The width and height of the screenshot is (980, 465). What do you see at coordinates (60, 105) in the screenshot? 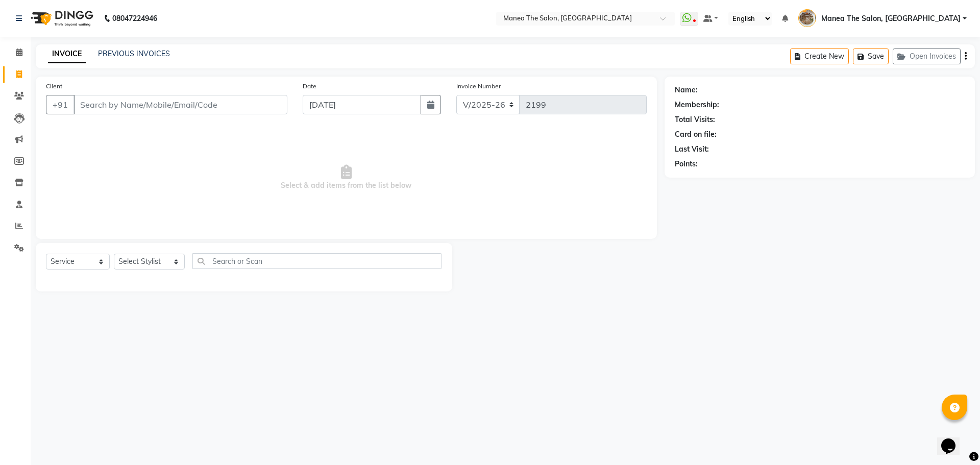
I see `button: +91` at bounding box center [60, 105].